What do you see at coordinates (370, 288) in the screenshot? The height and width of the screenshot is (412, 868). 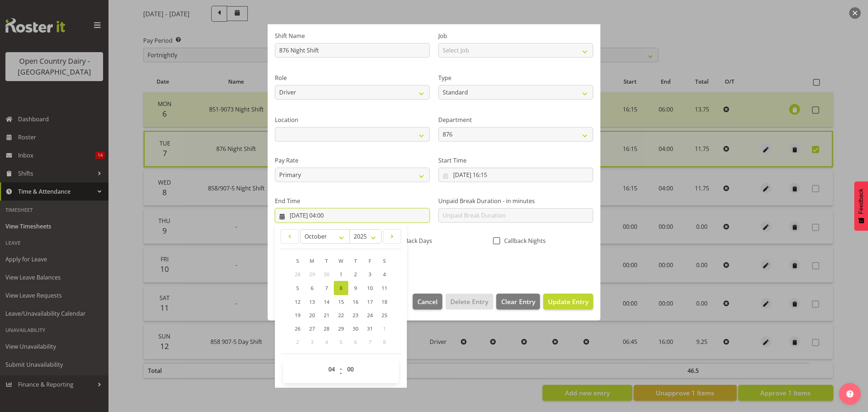 I see `span: 10` at bounding box center [370, 288].